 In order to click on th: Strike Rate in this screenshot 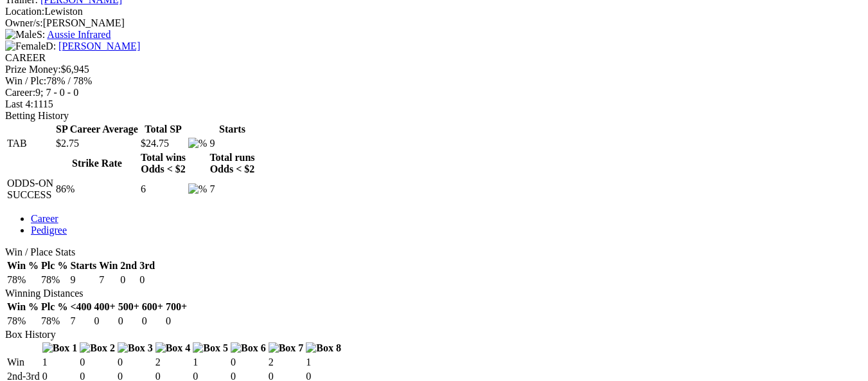, I will do `click(97, 163)`.